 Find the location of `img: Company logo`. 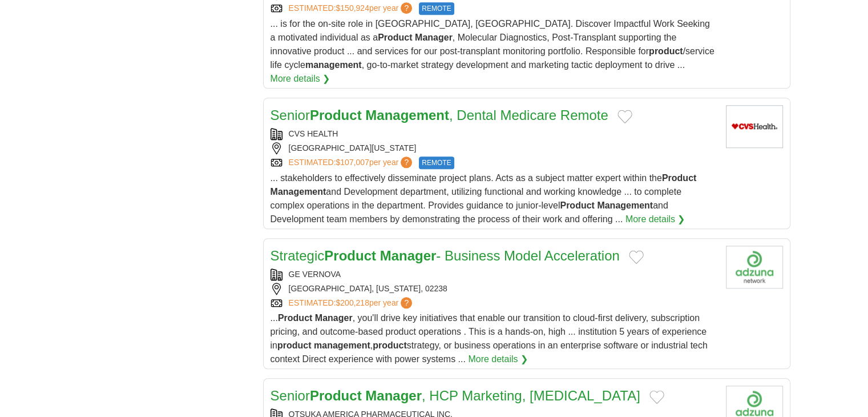

img: Company logo is located at coordinates (755, 266).